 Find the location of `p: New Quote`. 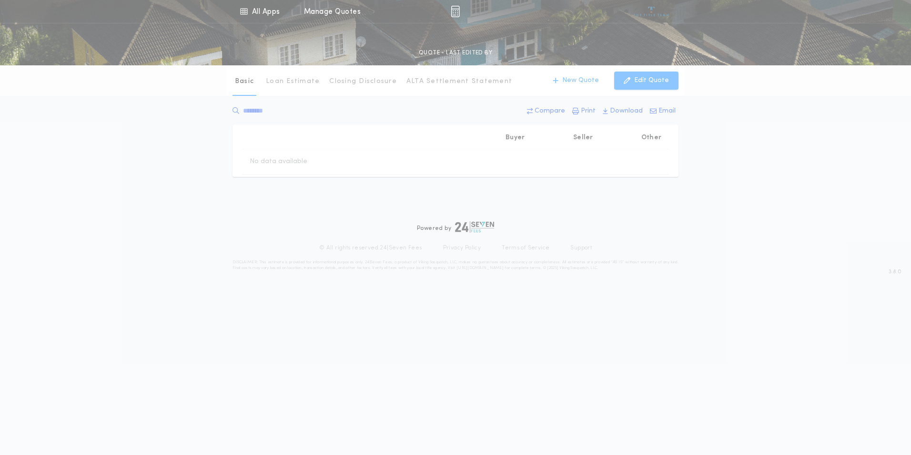

p: New Quote is located at coordinates (580, 81).